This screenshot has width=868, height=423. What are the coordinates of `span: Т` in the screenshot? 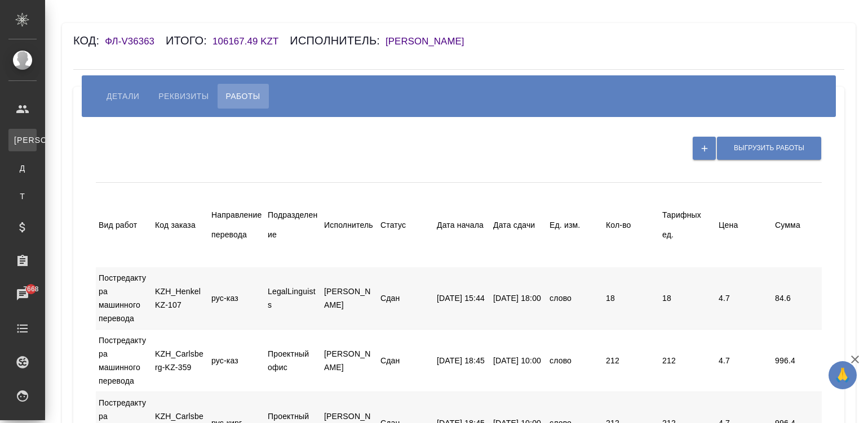 It's located at (23, 196).